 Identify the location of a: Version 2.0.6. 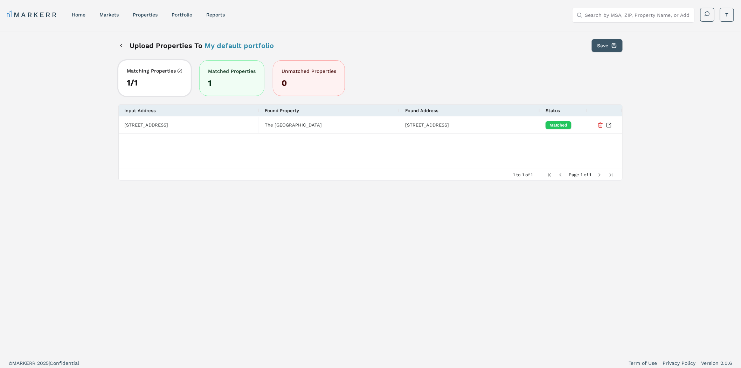
(717, 363).